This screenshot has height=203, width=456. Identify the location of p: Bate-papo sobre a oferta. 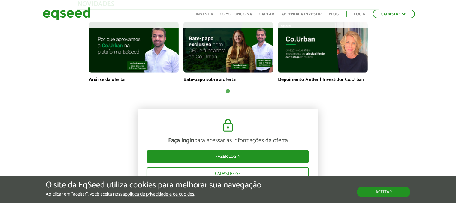
(228, 80).